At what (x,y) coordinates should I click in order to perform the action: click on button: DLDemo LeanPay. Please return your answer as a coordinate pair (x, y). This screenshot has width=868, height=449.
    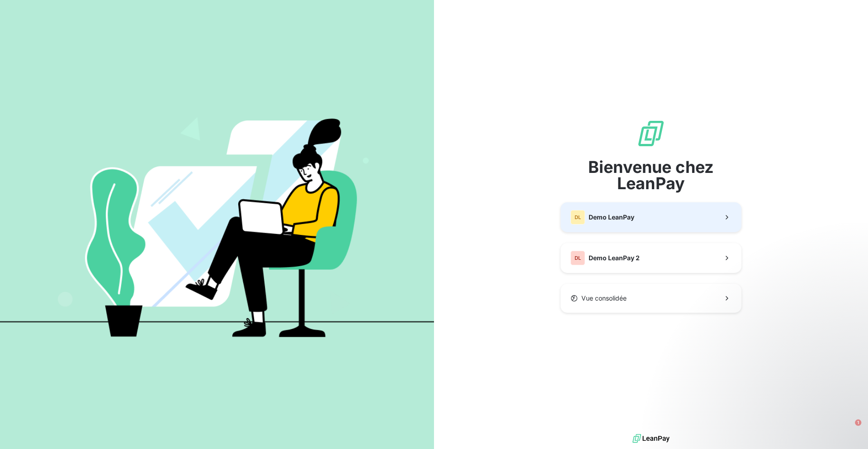
    Looking at the image, I should click on (651, 217).